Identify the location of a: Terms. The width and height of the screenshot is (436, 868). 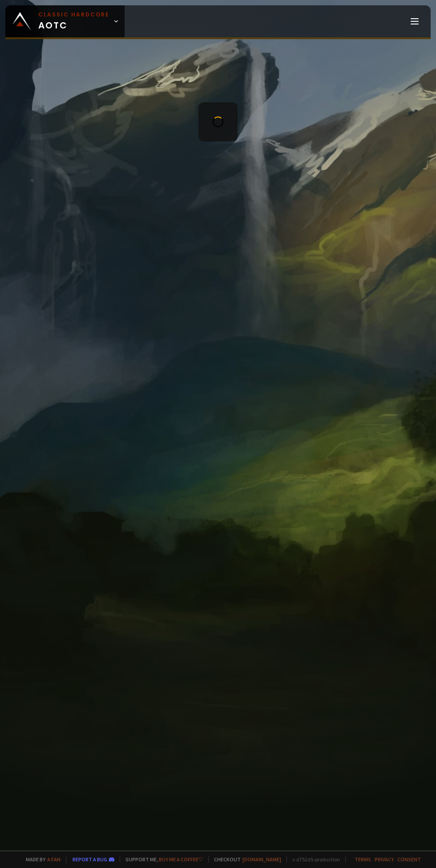
(363, 859).